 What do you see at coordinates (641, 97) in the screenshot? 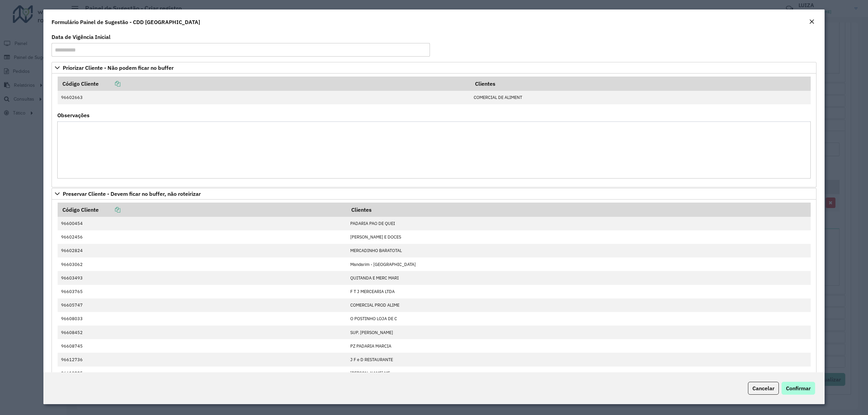
I see `td: COMERCIAL DE ALIMENT` at bounding box center [641, 97].